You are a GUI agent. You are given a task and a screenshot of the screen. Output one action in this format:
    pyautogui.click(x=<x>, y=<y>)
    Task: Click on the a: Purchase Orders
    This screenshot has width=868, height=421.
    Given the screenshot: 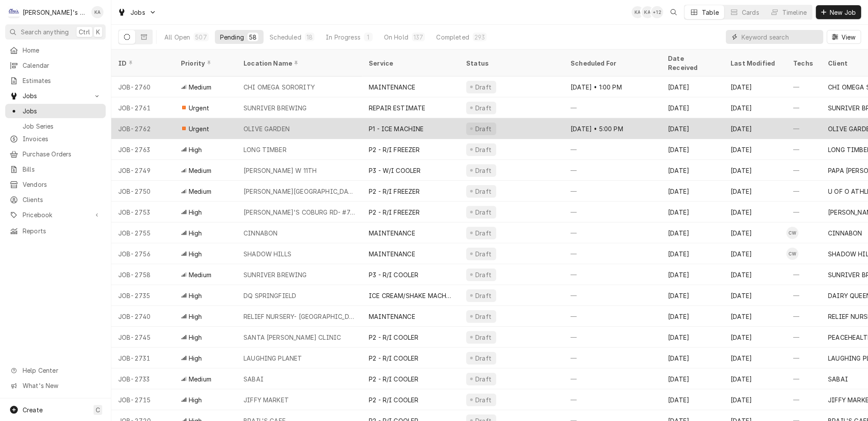 What is the action you would take?
    pyautogui.click(x=56, y=154)
    